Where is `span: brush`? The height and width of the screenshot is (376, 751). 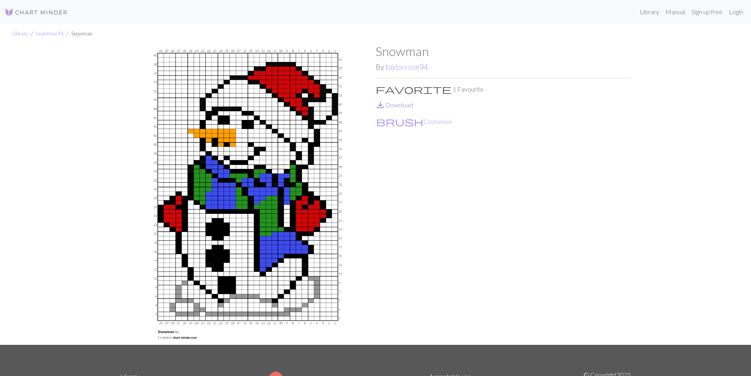 span: brush is located at coordinates (400, 121).